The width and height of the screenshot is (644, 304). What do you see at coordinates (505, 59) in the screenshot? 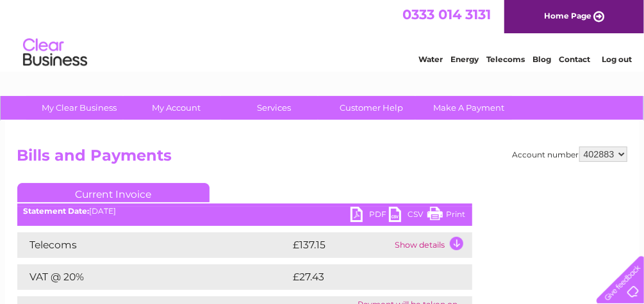
I see `a: Telecoms` at bounding box center [505, 59].